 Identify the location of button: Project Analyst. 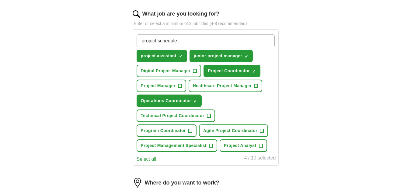
(243, 145).